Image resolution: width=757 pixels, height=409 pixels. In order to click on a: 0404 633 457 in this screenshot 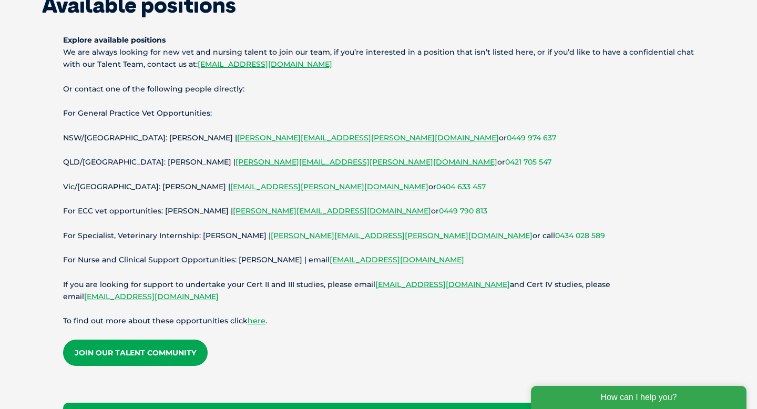, I will do `click(461, 187)`.